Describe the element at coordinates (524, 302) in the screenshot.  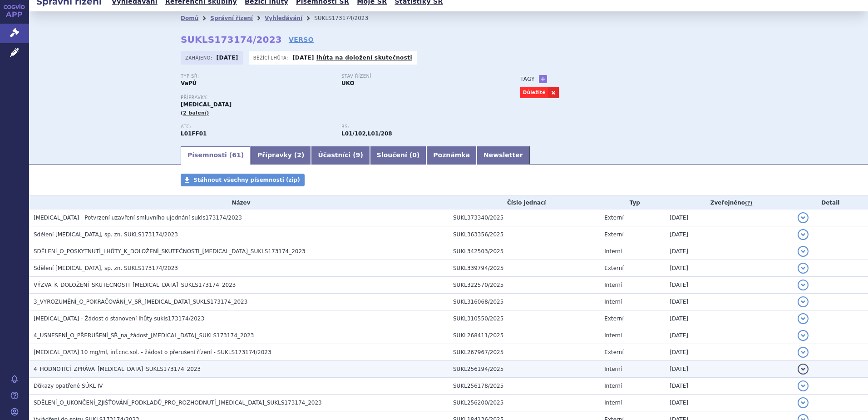
I see `td: SUKL316068/2025` at that location.